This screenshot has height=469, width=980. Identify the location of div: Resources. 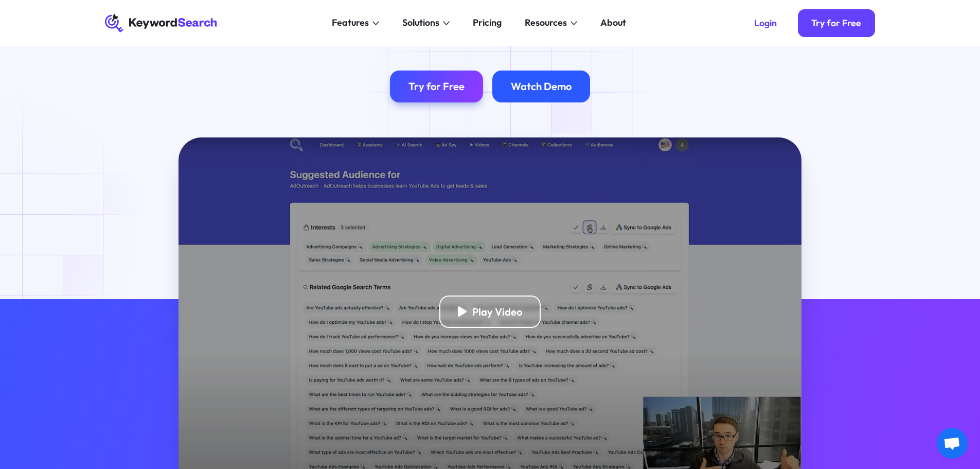
(546, 23).